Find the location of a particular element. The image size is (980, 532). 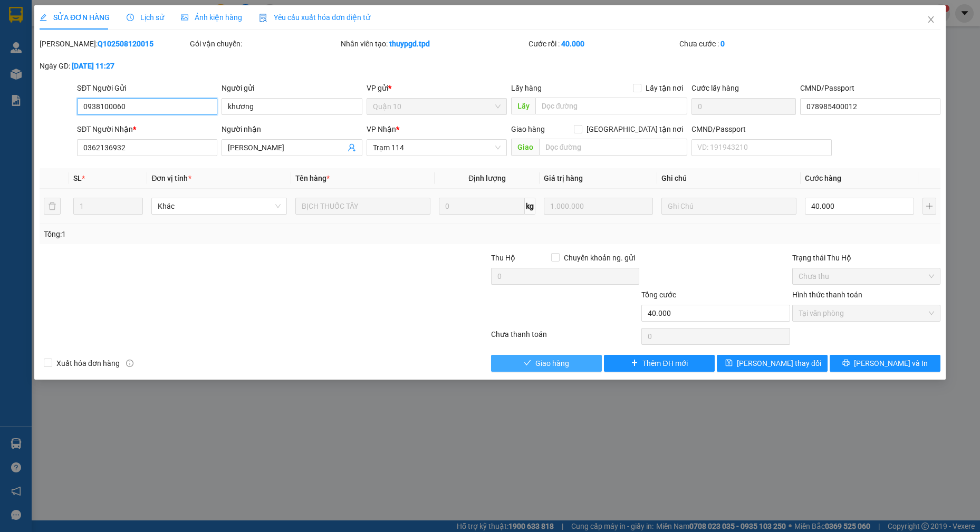

span: Quận 10 is located at coordinates (436, 106).